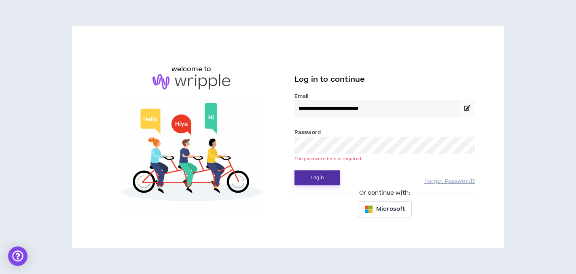 This screenshot has width=576, height=274. Describe the element at coordinates (449, 181) in the screenshot. I see `a: Forgot Password?` at that location.